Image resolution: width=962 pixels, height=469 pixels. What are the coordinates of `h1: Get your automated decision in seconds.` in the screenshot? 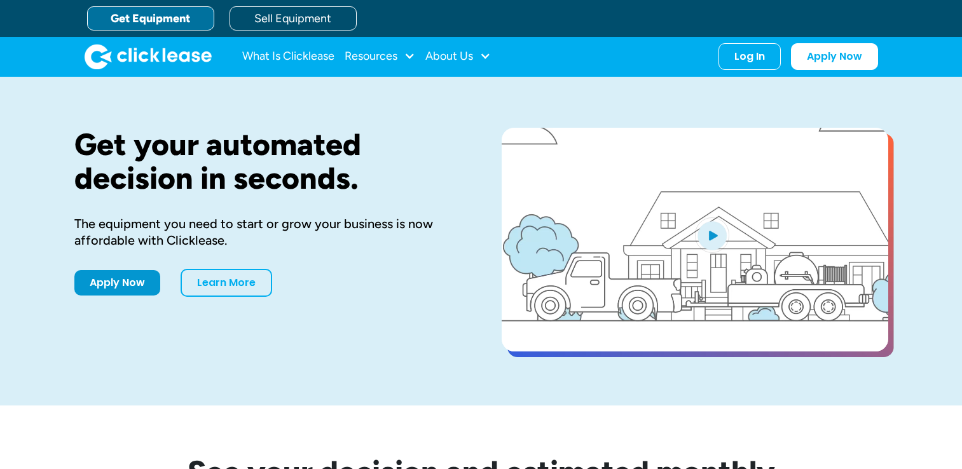 It's located at (268, 161).